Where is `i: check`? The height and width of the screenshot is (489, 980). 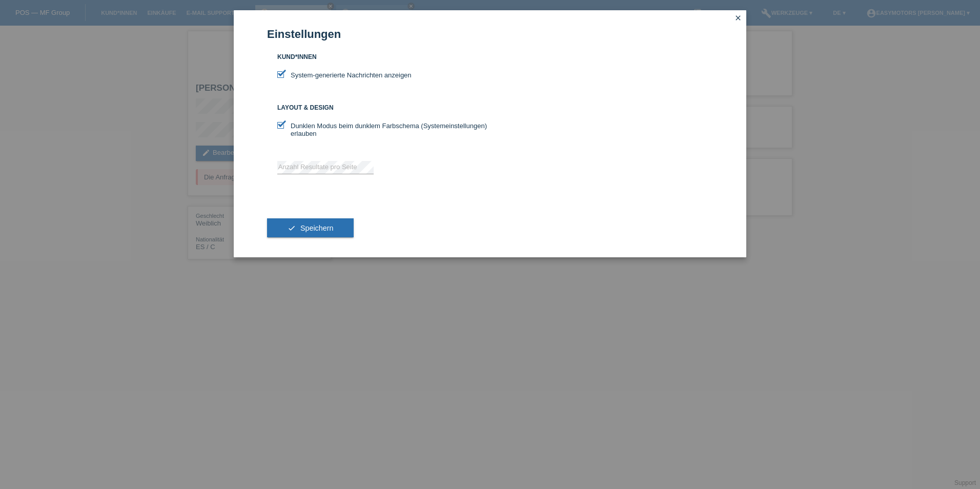 i: check is located at coordinates (292, 228).